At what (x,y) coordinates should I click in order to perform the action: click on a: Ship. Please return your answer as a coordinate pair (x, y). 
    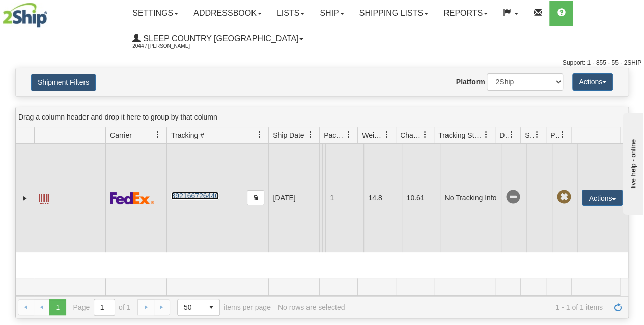
    Looking at the image, I should click on (332, 13).